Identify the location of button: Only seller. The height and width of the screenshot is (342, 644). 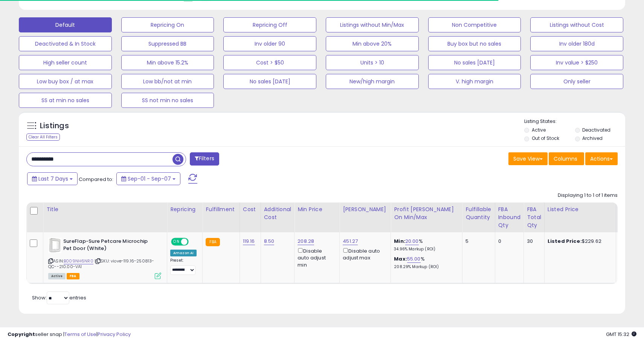
(576, 82).